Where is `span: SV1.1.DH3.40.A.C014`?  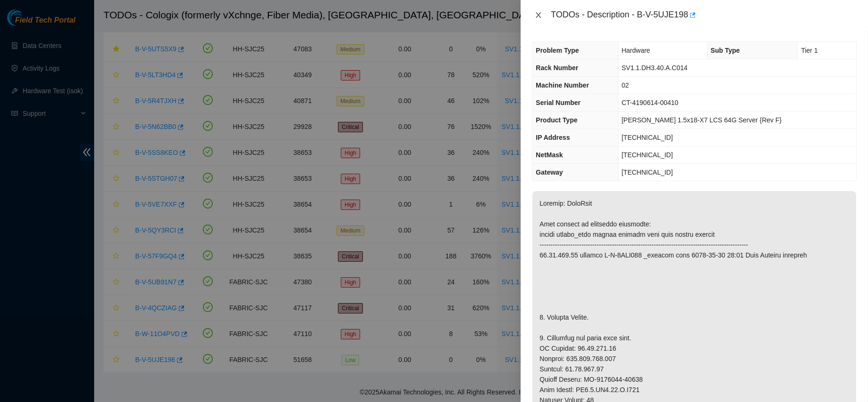
span: SV1.1.DH3.40.A.C014 is located at coordinates (655, 68).